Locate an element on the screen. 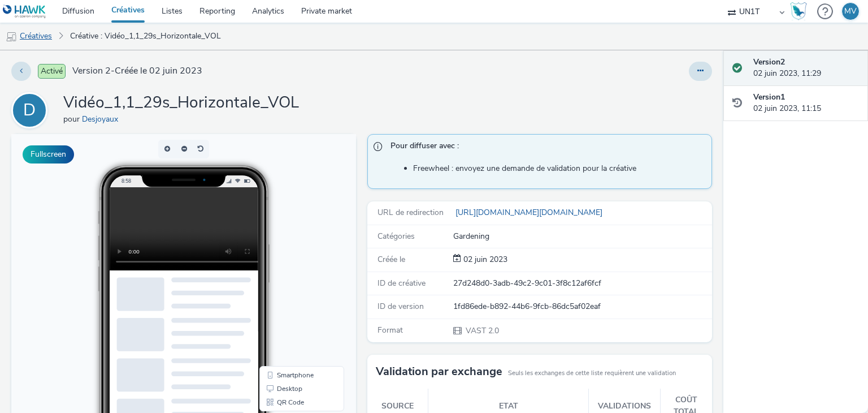 The width and height of the screenshot is (868, 413). span: QR Code is located at coordinates (279, 268).